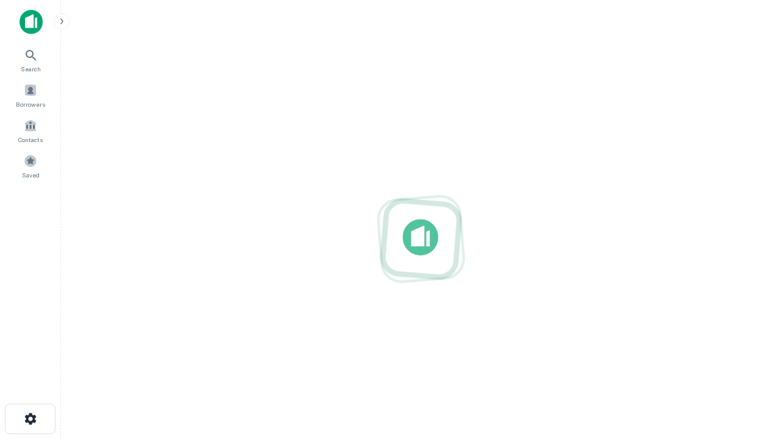  Describe the element at coordinates (30, 166) in the screenshot. I see `div: Saved` at that location.